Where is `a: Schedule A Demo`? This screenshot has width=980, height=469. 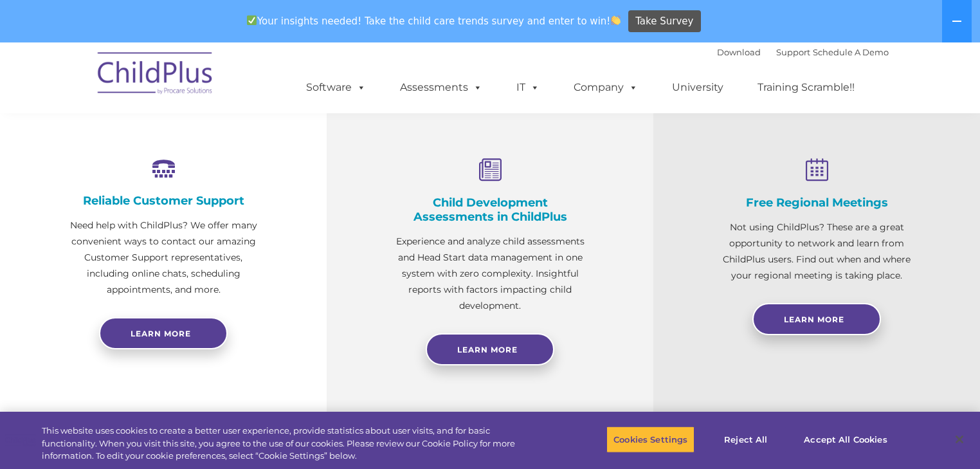
a: Schedule A Demo is located at coordinates (850, 52).